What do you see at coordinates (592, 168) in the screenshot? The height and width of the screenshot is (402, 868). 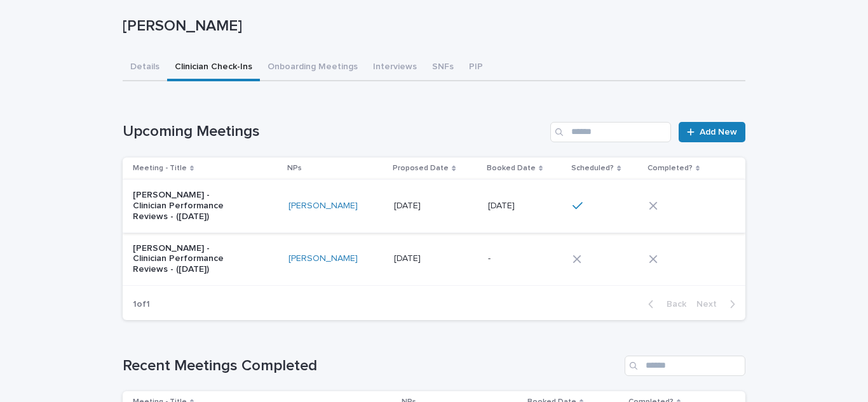 I see `p: Scheduled?` at bounding box center [592, 168].